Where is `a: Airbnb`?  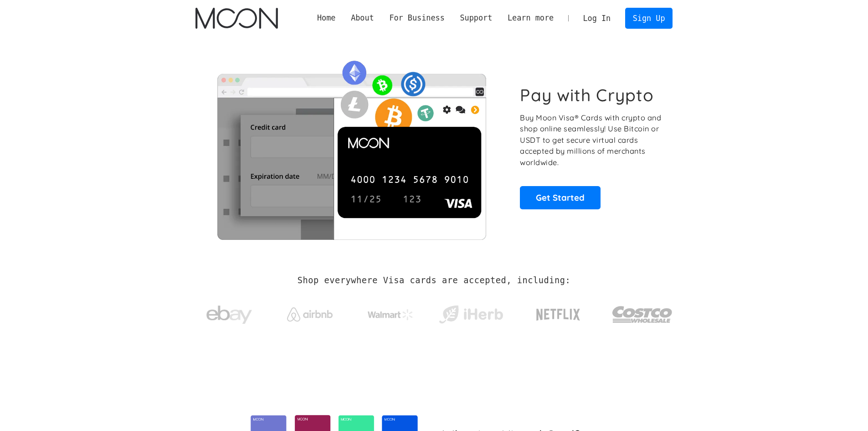 a: Airbnb is located at coordinates (309, 312).